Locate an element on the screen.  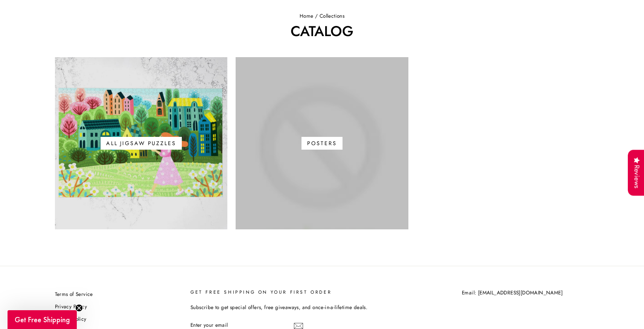
button: Close teaser is located at coordinates (79, 308).